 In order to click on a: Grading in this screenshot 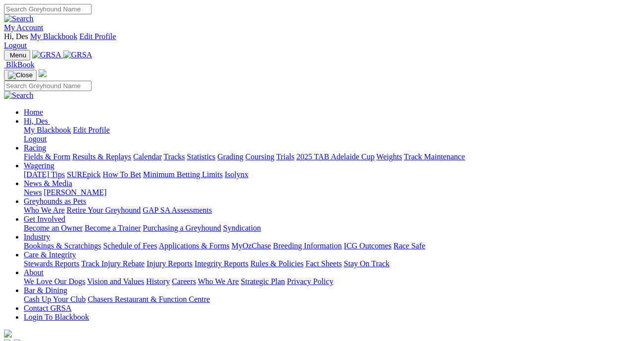, I will do `click(231, 156)`.